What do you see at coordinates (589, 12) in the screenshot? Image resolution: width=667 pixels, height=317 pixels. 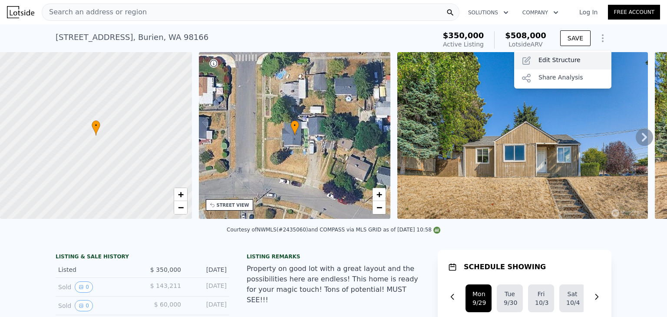 I see `a: Log In` at bounding box center [589, 12].